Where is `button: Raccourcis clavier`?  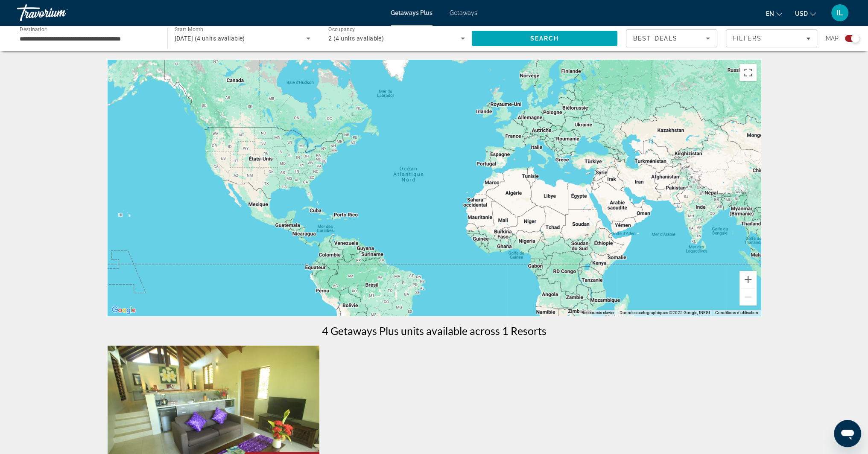 button: Raccourcis clavier is located at coordinates (598, 312).